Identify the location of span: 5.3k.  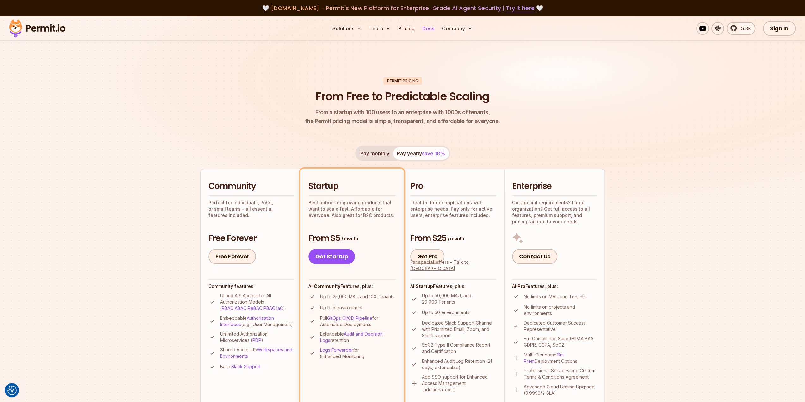
(744, 28).